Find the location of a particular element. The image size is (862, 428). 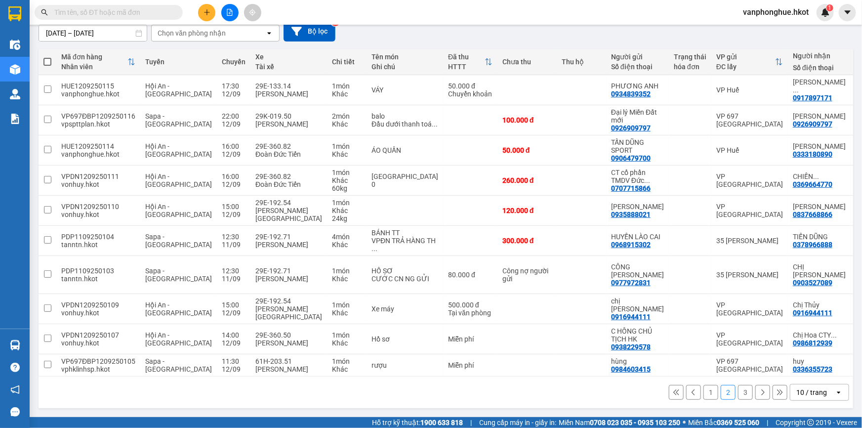

button: plus is located at coordinates (207, 12).